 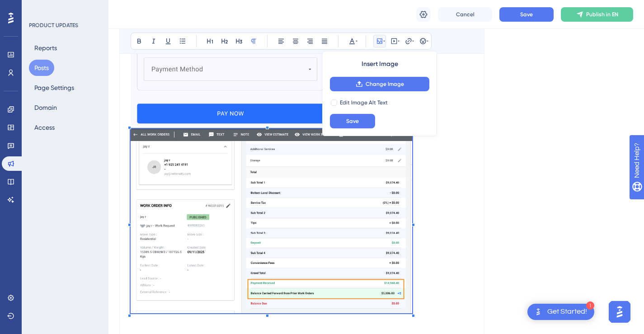 What do you see at coordinates (380, 64) in the screenshot?
I see `span: Insert Image` at bounding box center [380, 64].